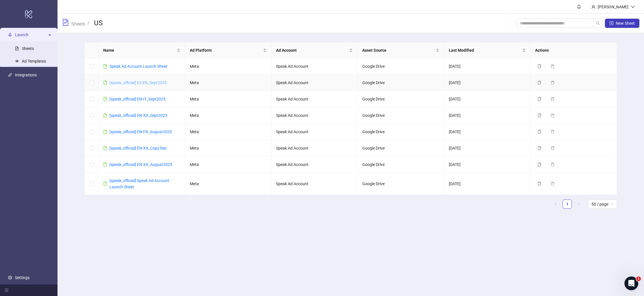  Describe the element at coordinates (578, 204) in the screenshot. I see `li: Next Page` at that location.